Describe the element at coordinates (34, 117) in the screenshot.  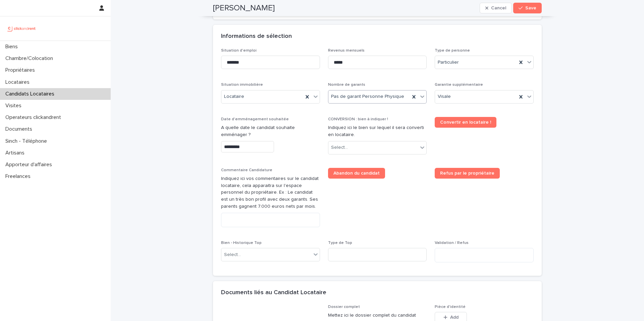
I see `p: Operateurs clickandrent` at that location.